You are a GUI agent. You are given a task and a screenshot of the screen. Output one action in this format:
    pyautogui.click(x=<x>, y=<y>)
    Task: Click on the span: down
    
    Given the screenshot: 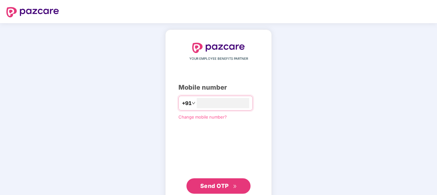 What is the action you would take?
    pyautogui.click(x=194, y=103)
    